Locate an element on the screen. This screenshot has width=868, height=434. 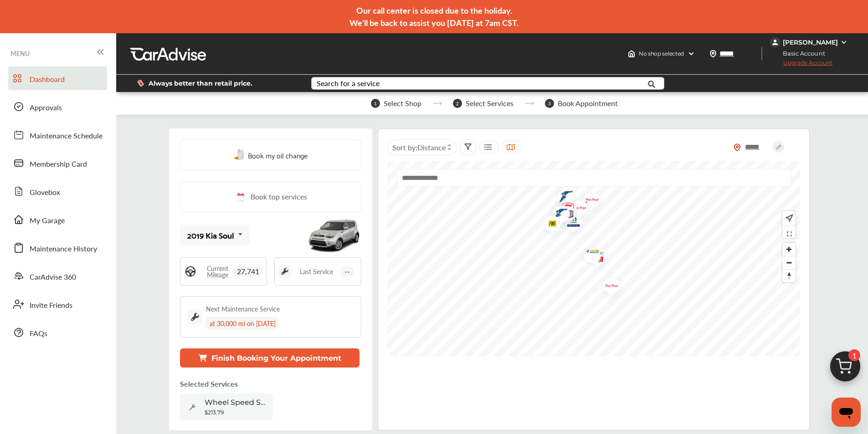
span: Invite Friends is located at coordinates (51, 306).